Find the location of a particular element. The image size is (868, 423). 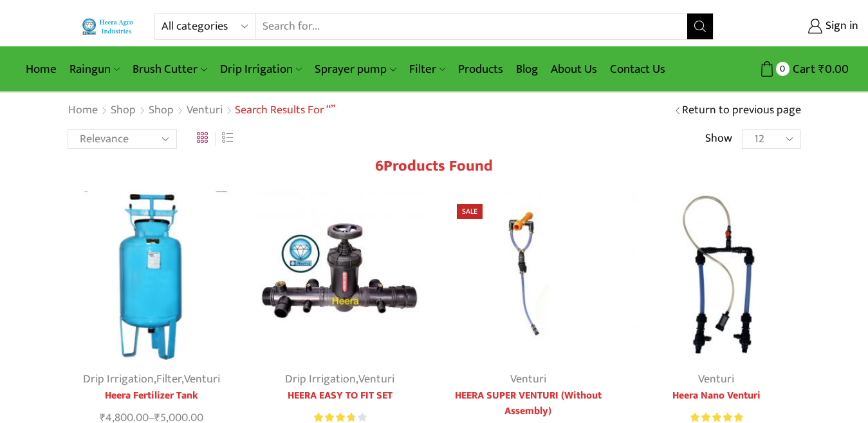

bdi: 0.00 is located at coordinates (833, 69).